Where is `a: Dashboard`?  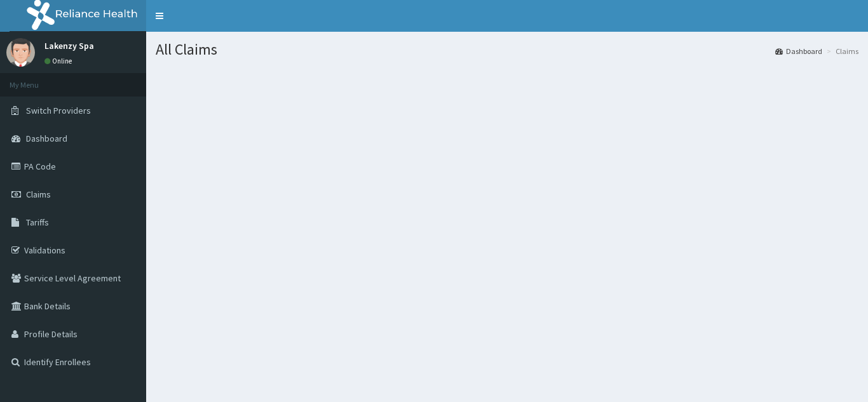 a: Dashboard is located at coordinates (798, 51).